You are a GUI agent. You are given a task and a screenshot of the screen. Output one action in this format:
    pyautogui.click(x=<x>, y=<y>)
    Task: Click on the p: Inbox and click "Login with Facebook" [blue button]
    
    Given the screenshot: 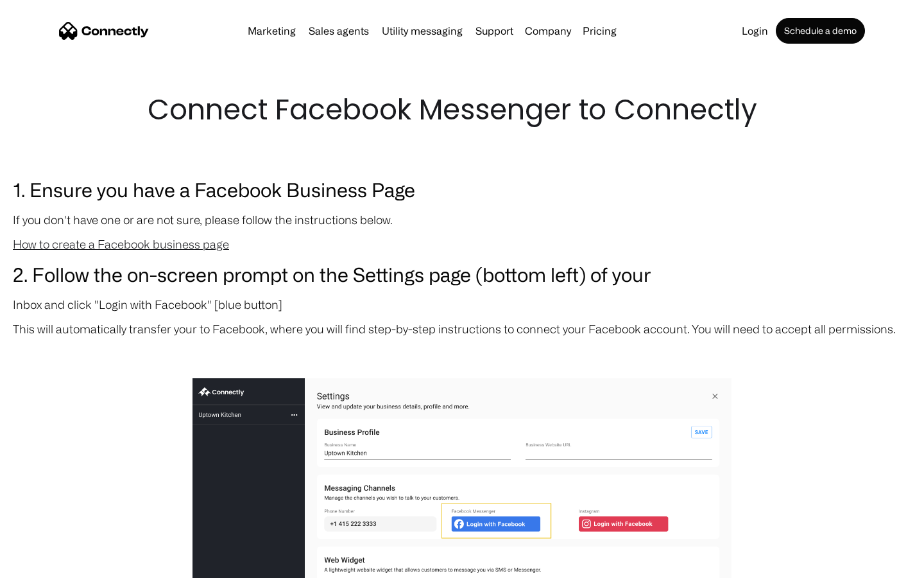 What is the action you would take?
    pyautogui.click(x=462, y=304)
    